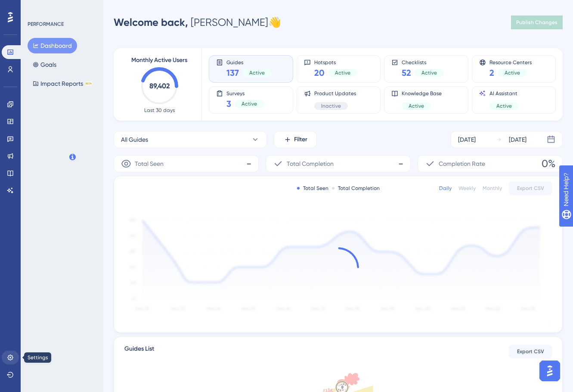 Image resolution: width=573 pixels, height=392 pixels. What do you see at coordinates (229, 104) in the screenshot?
I see `span: 3` at bounding box center [229, 104].